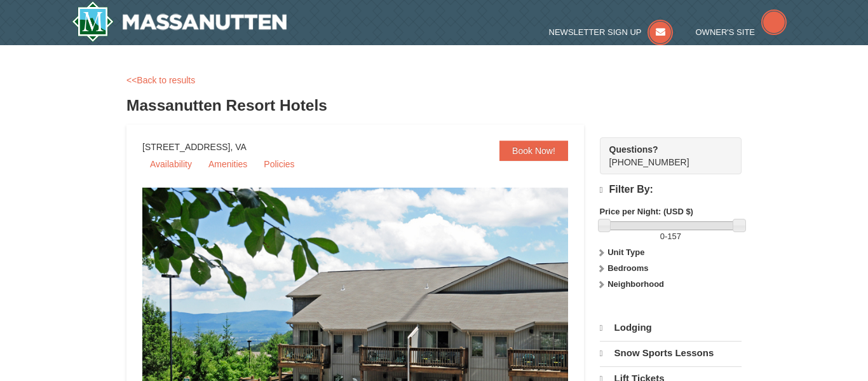 This screenshot has height=381, width=868. Describe the element at coordinates (612, 32) in the screenshot. I see `a: Newsletter Sign Up` at that location.